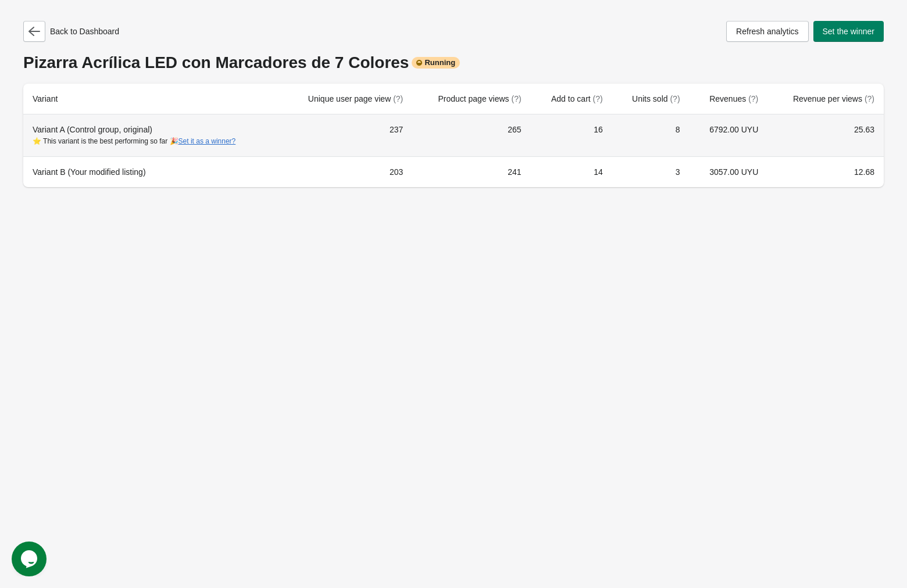 Image resolution: width=907 pixels, height=588 pixels. Describe the element at coordinates (471, 135) in the screenshot. I see `td: 265` at that location.